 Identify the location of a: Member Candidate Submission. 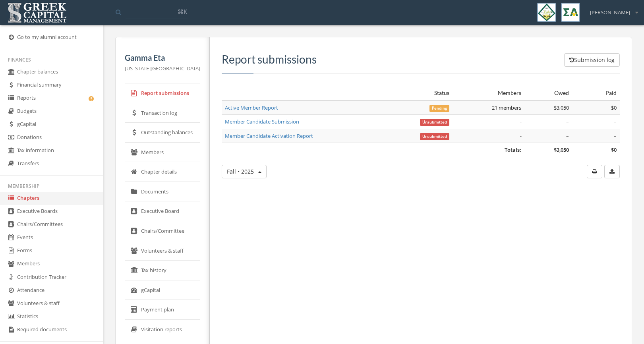
(262, 122).